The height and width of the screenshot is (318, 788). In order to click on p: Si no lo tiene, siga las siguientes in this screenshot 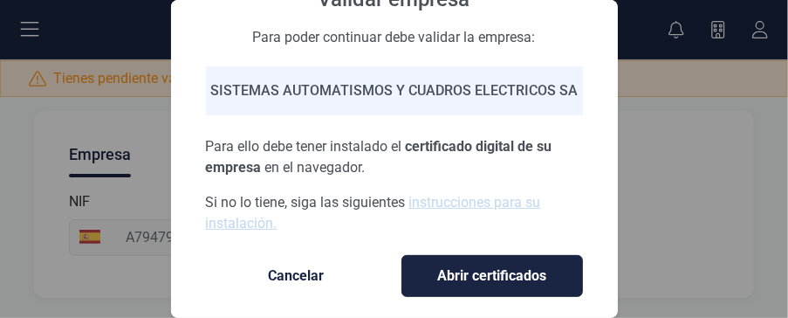, I will do `click(394, 213)`.